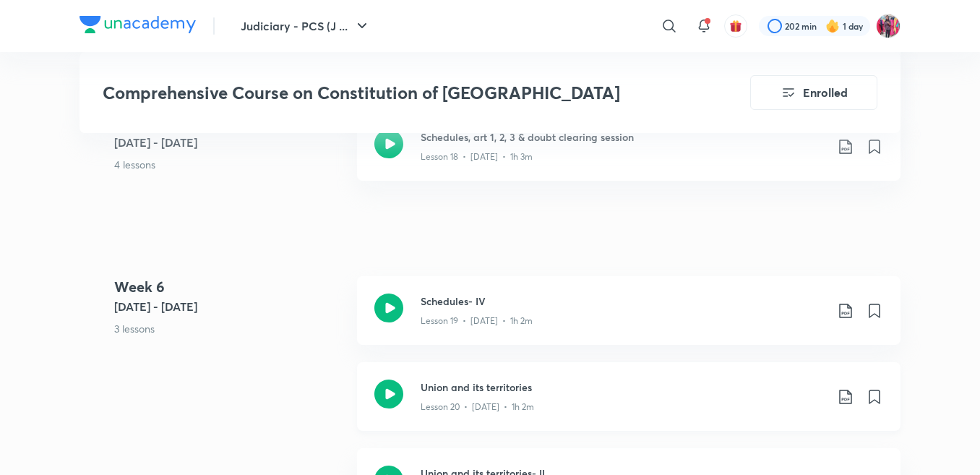 The width and height of the screenshot is (980, 475). Describe the element at coordinates (230, 287) in the screenshot. I see `h4: Week 6` at that location.